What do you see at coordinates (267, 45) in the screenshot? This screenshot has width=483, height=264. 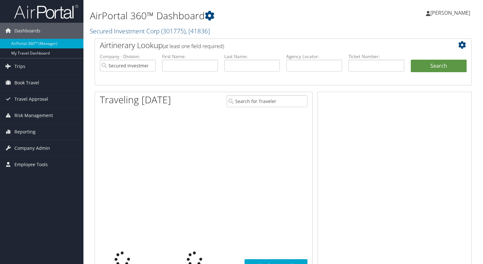 I see `h2: Airtinerary Lookup` at bounding box center [267, 45].